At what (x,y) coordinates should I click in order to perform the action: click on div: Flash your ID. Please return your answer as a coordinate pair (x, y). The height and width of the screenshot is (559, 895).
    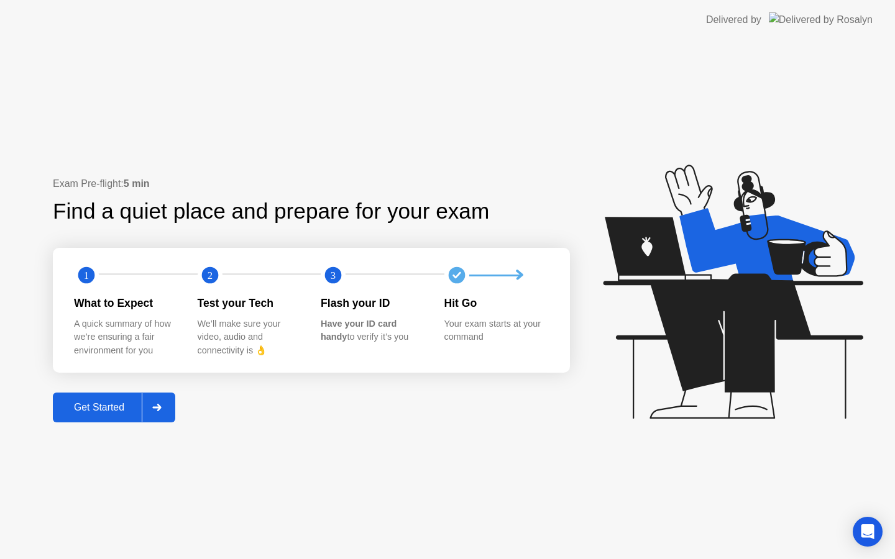
    Looking at the image, I should click on (372, 303).